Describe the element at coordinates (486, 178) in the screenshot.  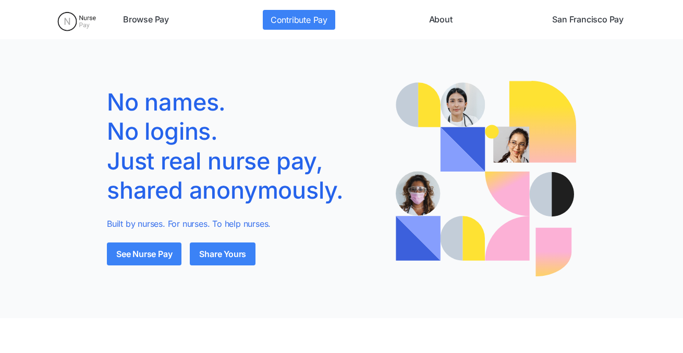
I see `img: Illustration of a nurse with speech bubbles showing real pay quotes` at that location.